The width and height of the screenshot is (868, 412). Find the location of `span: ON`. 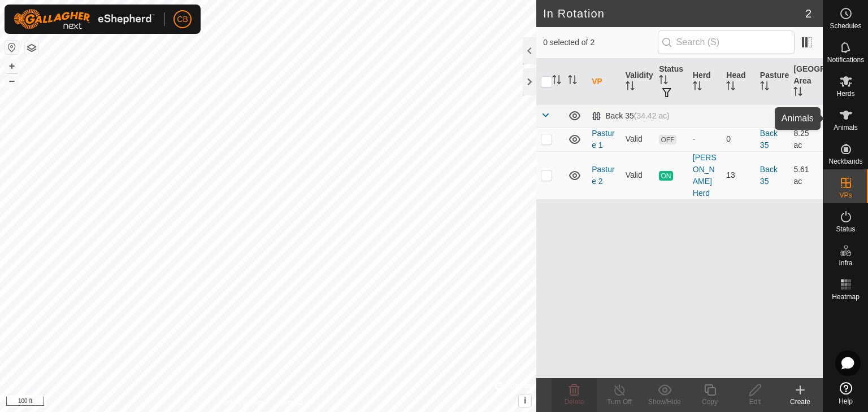

span: ON is located at coordinates (666, 176).